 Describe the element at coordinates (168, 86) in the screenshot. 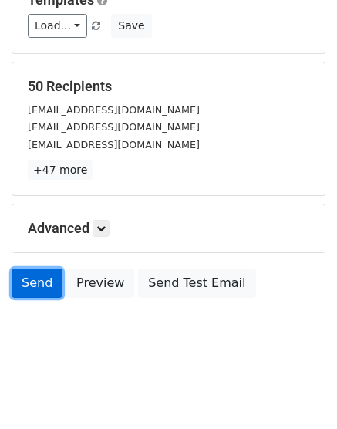

I see `h5: 50 Recipients` at that location.